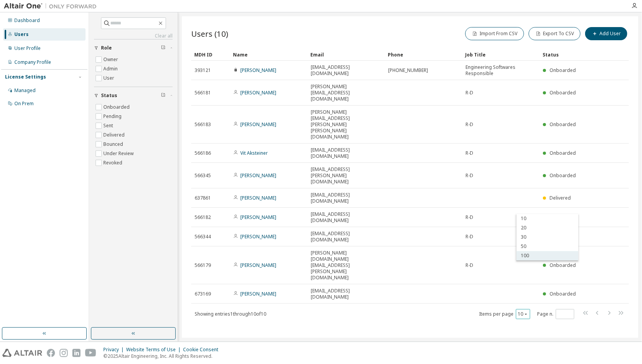 The width and height of the screenshot is (642, 364). What do you see at coordinates (203, 175) in the screenshot?
I see `span: 566345` at bounding box center [203, 175].